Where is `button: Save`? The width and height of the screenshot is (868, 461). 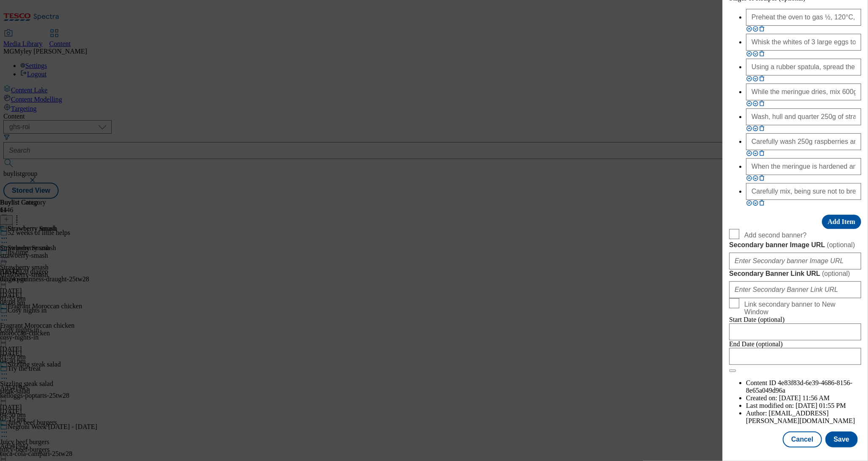
button: Save is located at coordinates (842, 440).